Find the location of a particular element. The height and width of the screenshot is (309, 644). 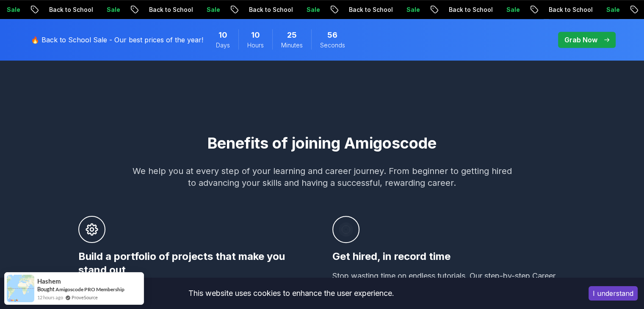

a: ProveSource is located at coordinates (85, 297).